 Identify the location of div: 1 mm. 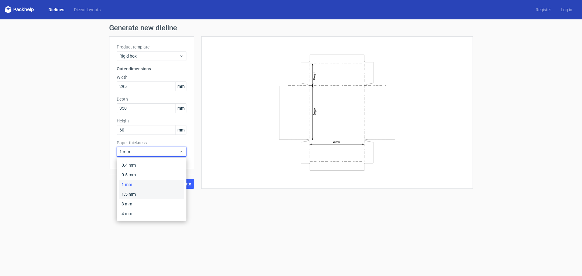
(152, 185).